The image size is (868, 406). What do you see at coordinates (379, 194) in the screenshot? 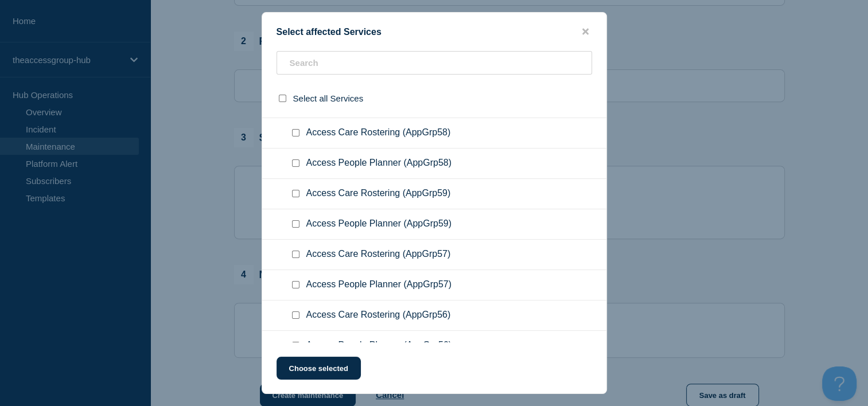
I see `span: Access Care Rostering (AppGrp59)` at bounding box center [379, 194].